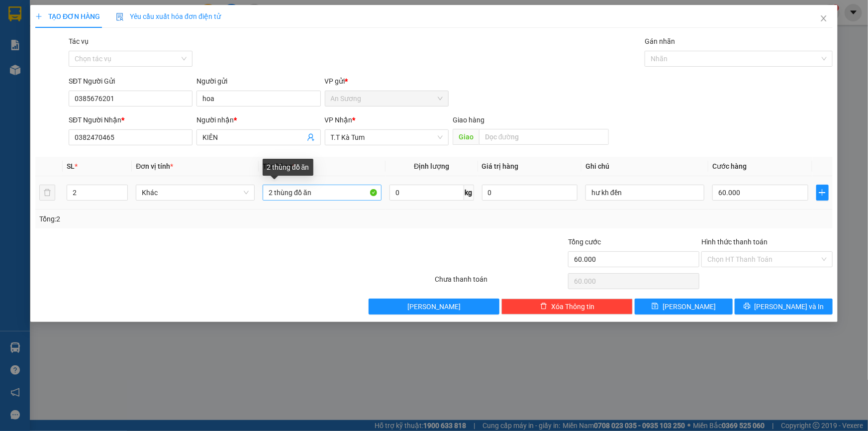 This screenshot has width=868, height=431. I want to click on label: Hình thức thanh toán, so click(734, 242).